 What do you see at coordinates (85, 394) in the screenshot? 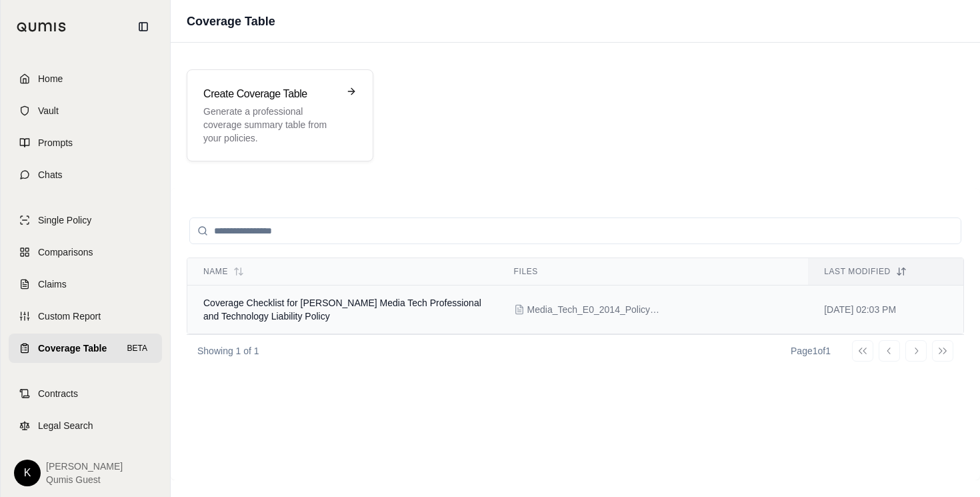
I see `a: Contracts` at bounding box center [85, 394].